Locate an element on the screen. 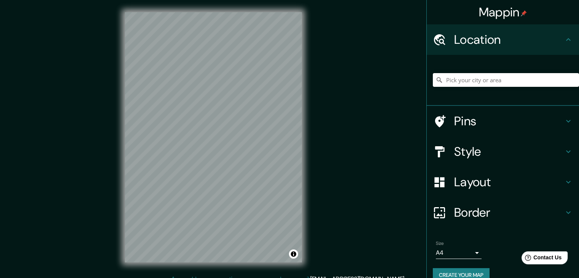 This screenshot has width=579, height=278. input: Pick your city or area is located at coordinates (506, 80).